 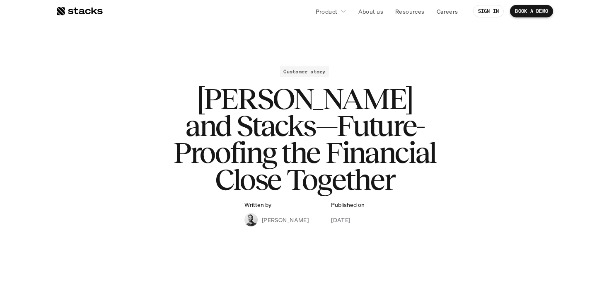 I want to click on p: BOOK A DEMO, so click(x=532, y=11).